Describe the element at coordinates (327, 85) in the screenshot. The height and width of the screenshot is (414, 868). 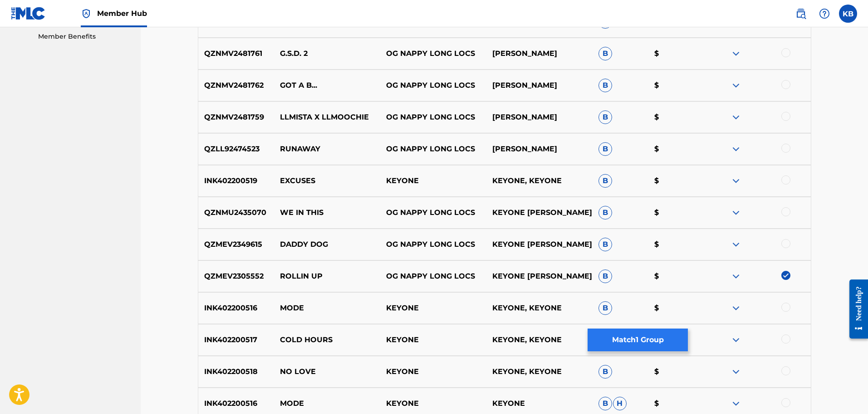
I see `p: GOT A B...` at that location.